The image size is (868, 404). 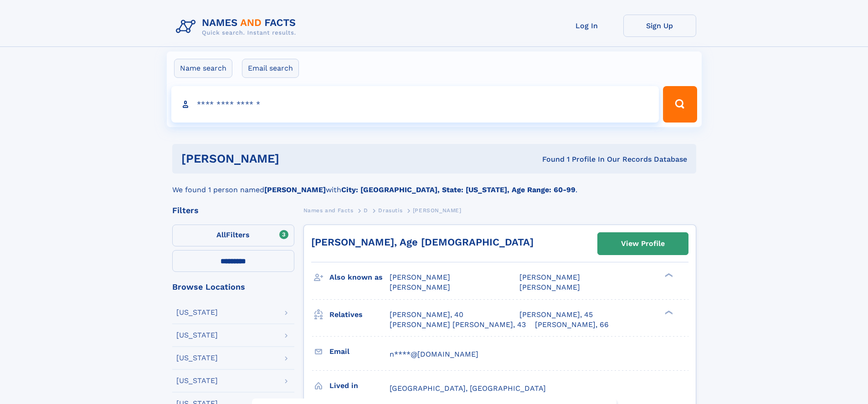 What do you see at coordinates (233, 287) in the screenshot?
I see `div: Browse Locations` at bounding box center [233, 287].